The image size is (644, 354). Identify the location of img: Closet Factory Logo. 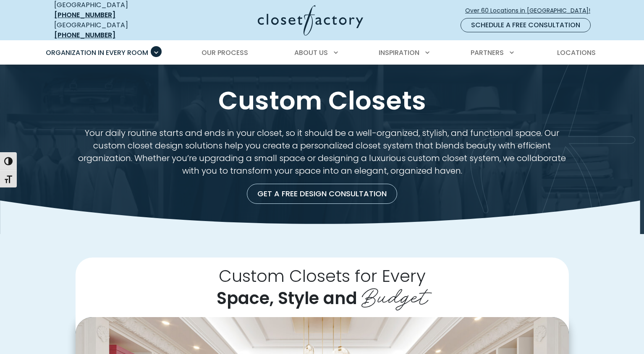
(310, 20).